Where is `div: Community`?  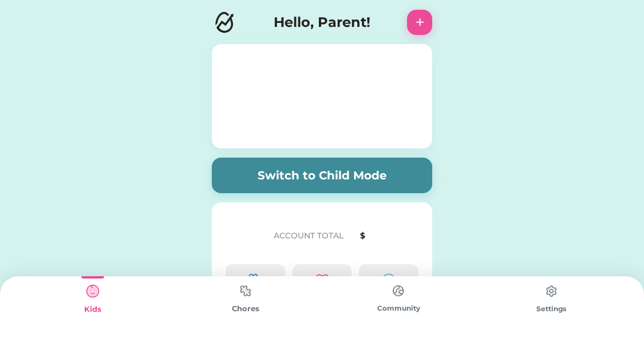
div: Community is located at coordinates (398, 309).